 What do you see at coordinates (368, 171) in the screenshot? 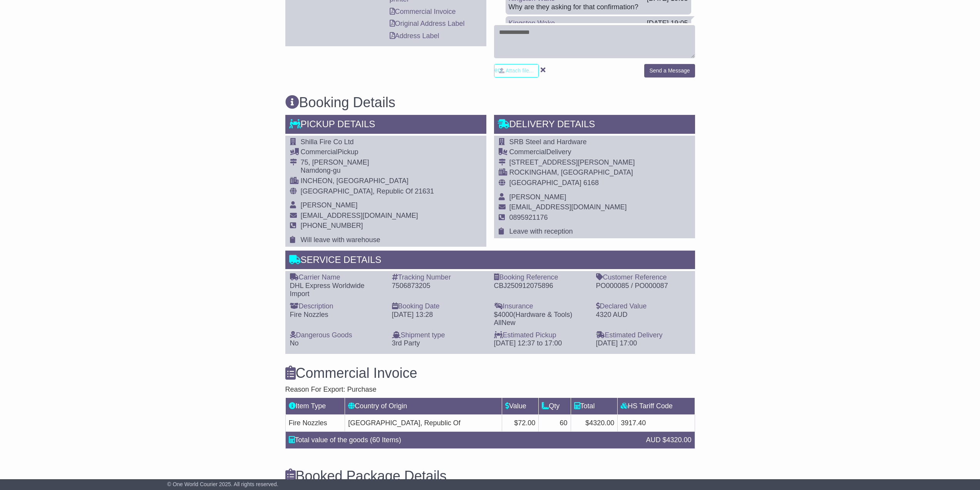
I see `div: Namdong-gu` at bounding box center [368, 171].